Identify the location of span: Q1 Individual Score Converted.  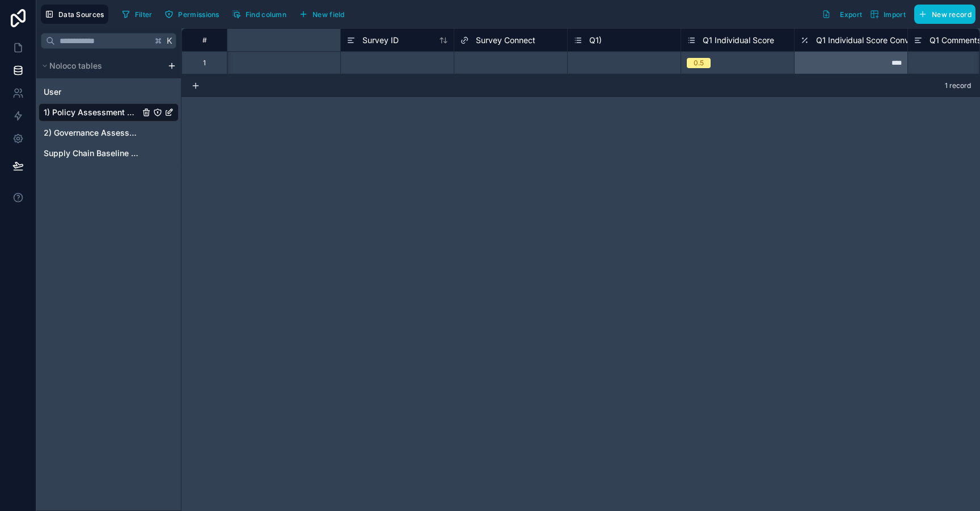
(873, 40).